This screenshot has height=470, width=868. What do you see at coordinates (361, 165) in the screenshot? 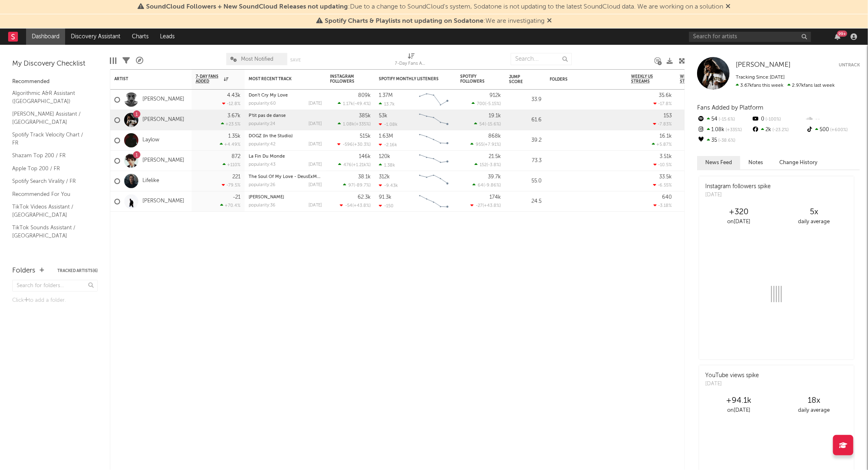
I see `span: +1.21k %` at bounding box center [361, 165].